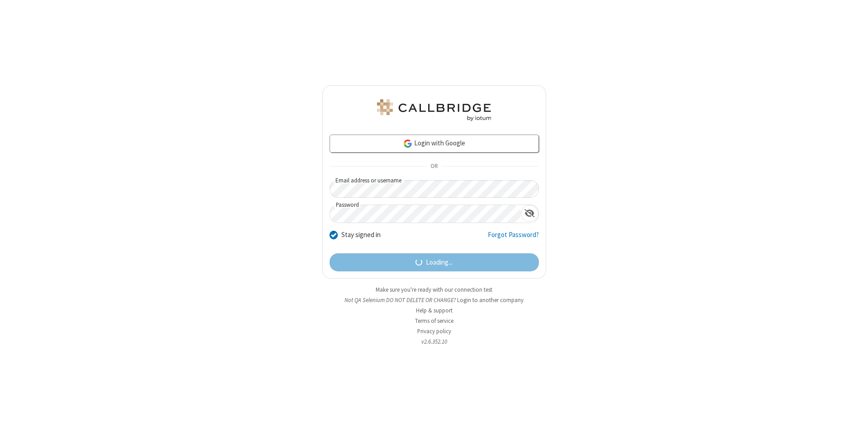  Describe the element at coordinates (513, 239) in the screenshot. I see `a: Forgot Password?` at that location.